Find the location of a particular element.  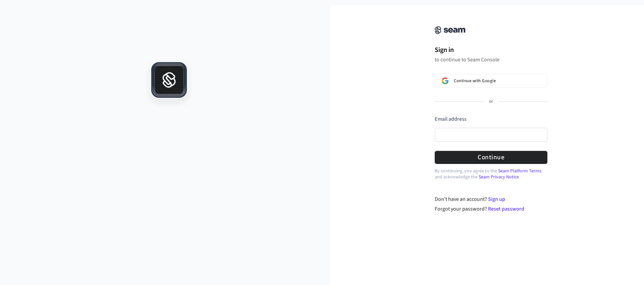

img: Sign in with Google is located at coordinates (445, 81).